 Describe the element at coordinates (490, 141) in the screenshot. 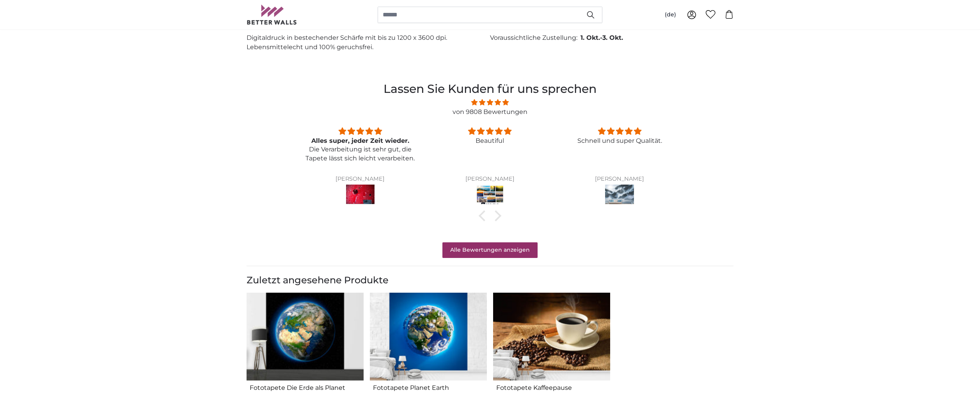

I see `p: Beautiful` at that location.